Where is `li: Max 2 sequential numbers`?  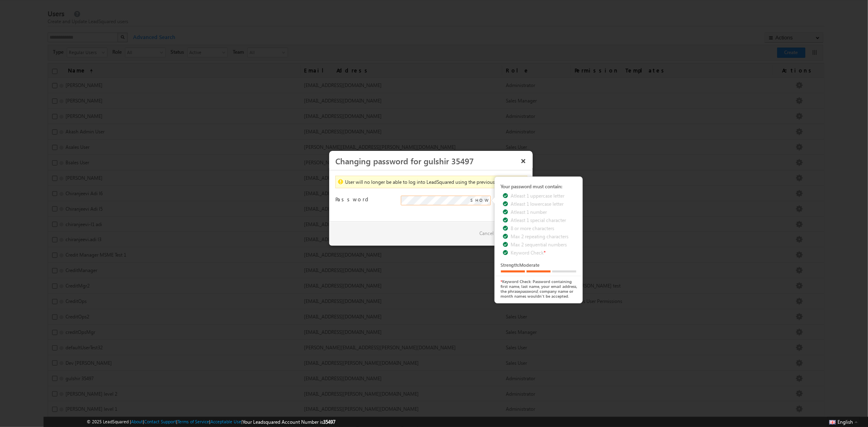 li: Max 2 sequential numbers is located at coordinates (542, 245).